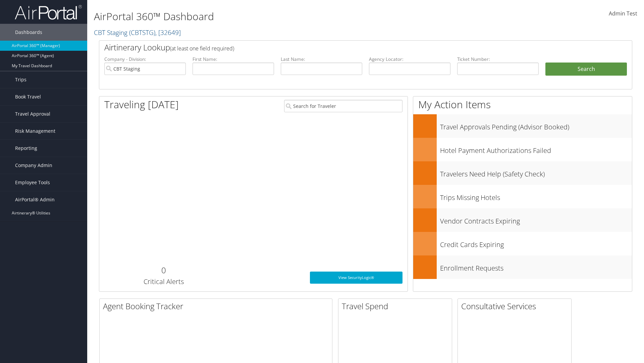  What do you see at coordinates (397, 306) in the screenshot?
I see `h2: Travel Spend` at bounding box center [397, 306].